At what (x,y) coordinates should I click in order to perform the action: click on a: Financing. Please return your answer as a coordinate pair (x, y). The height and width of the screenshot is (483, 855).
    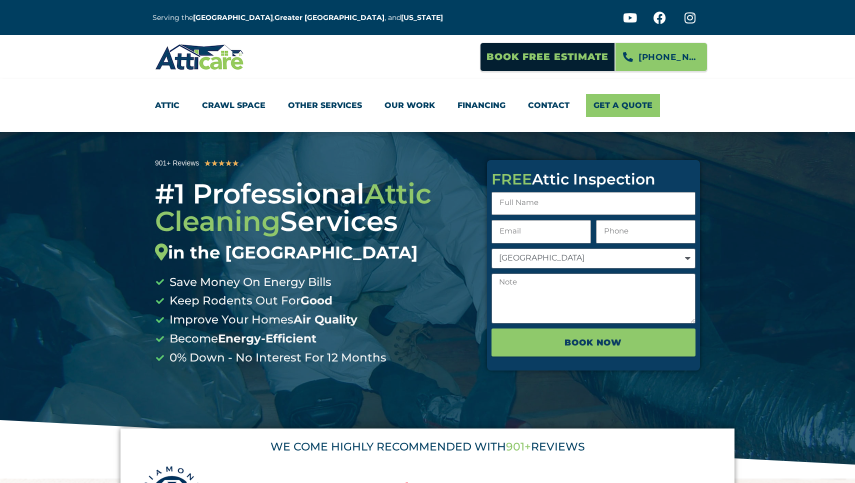
    Looking at the image, I should click on (482, 106).